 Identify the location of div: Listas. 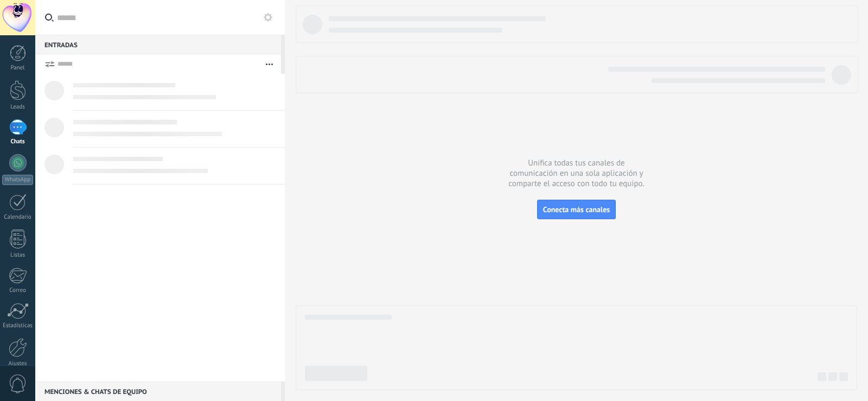
(18, 255).